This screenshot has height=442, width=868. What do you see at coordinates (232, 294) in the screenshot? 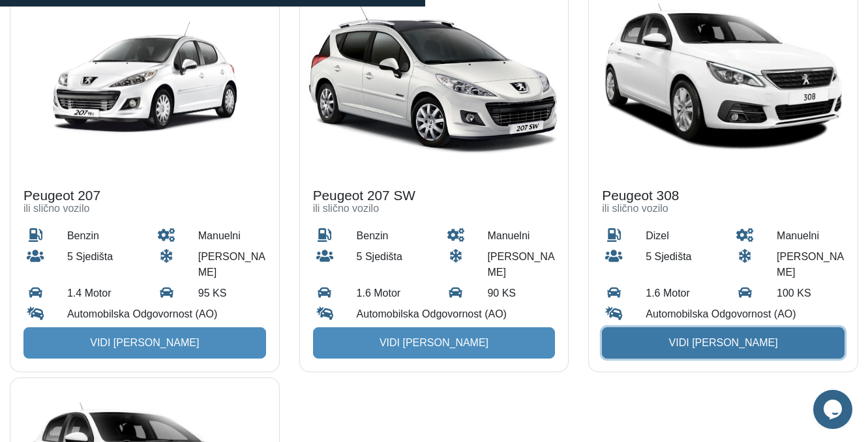
I see `div: 95 KS` at bounding box center [232, 294].